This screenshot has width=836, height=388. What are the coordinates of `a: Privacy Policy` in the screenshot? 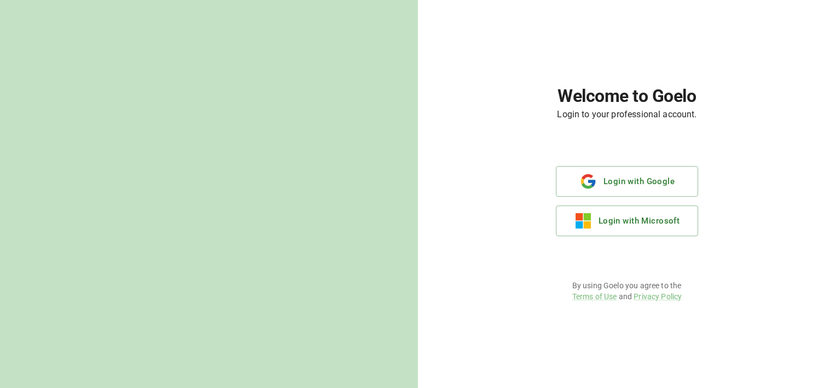 It's located at (658, 296).